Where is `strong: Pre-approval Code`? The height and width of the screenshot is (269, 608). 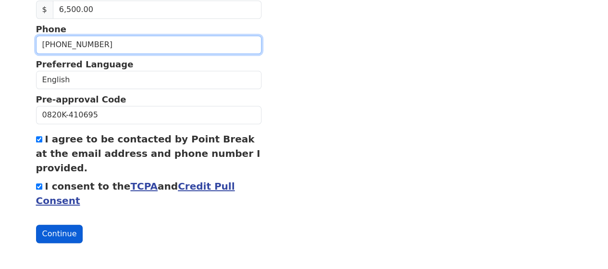 strong: Pre-approval Code is located at coordinates (81, 99).